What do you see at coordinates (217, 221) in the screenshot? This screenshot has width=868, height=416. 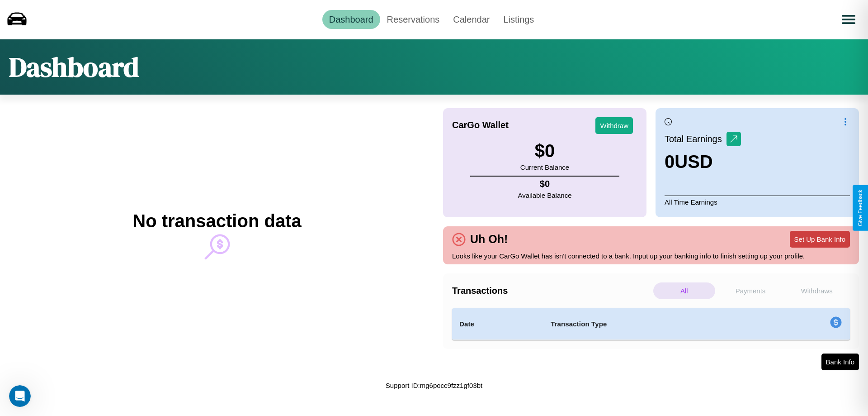 I see `h2: No transaction data` at bounding box center [217, 221].